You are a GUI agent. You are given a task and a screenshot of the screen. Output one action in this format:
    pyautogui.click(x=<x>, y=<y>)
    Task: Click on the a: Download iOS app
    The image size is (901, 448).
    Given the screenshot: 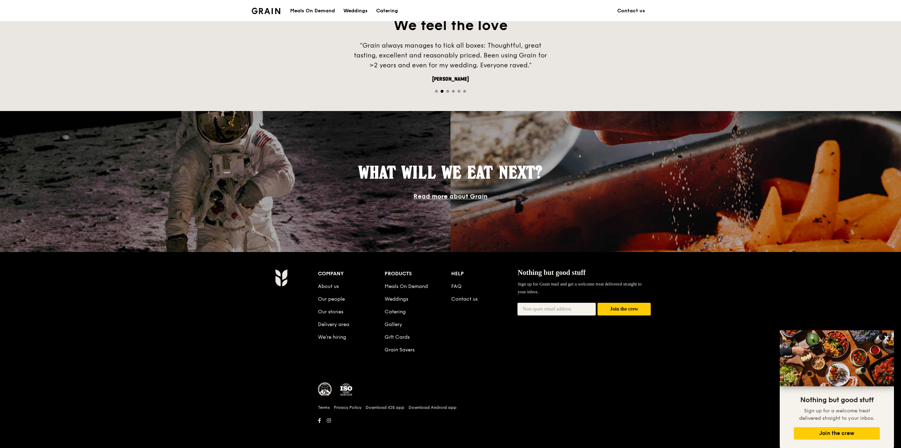 What is the action you would take?
    pyautogui.click(x=385, y=408)
    